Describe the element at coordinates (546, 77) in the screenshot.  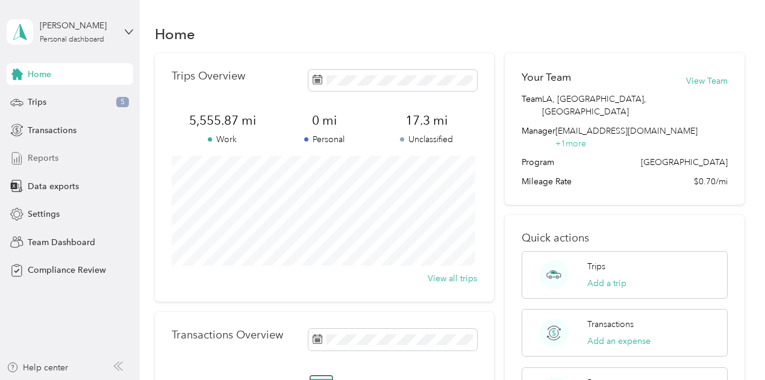
I see `h2: Your Team` at that location.